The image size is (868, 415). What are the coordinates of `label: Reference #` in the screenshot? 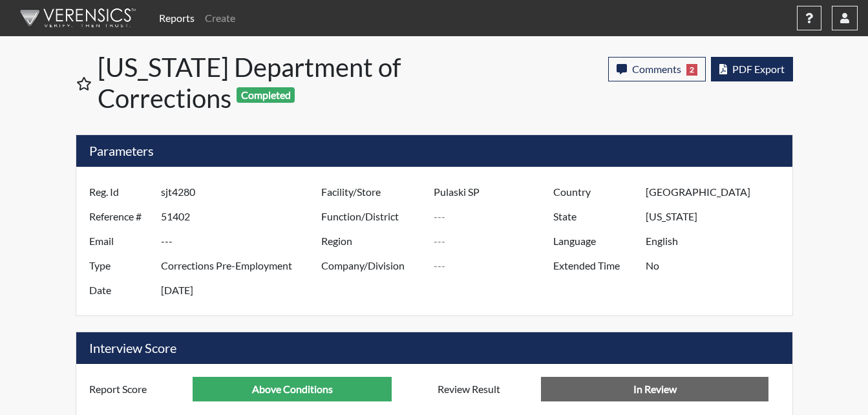 It's located at (120, 216).